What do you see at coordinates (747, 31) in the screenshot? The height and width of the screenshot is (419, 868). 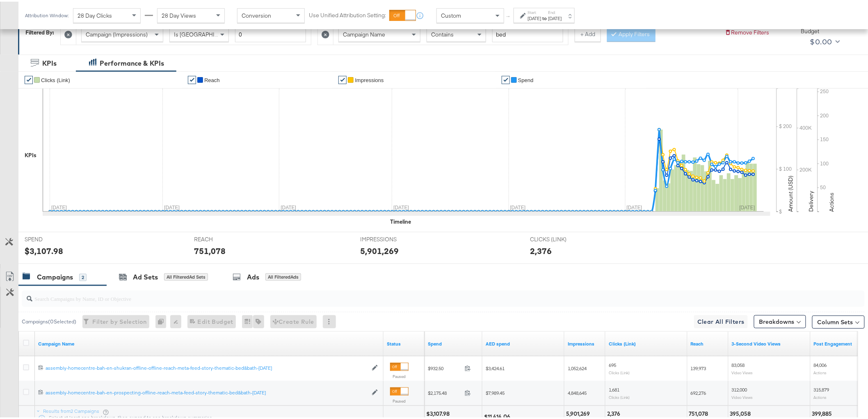 I see `button: Remove Filters` at bounding box center [747, 31].